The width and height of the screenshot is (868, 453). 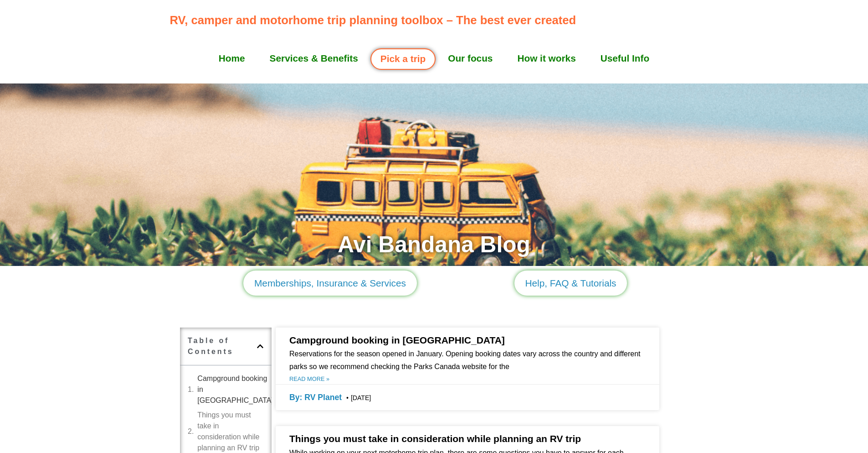 What do you see at coordinates (434, 58) in the screenshot?
I see `nav: Menu` at bounding box center [434, 58].